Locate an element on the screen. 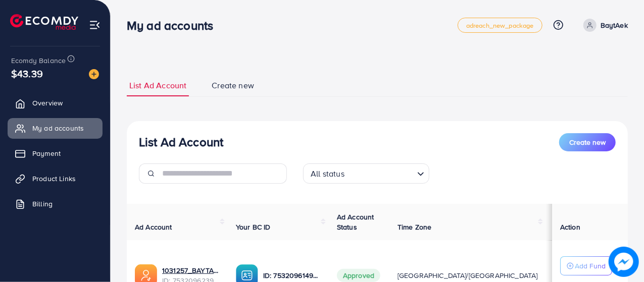 The width and height of the screenshot is (644, 282). button: Create new is located at coordinates (587, 142).